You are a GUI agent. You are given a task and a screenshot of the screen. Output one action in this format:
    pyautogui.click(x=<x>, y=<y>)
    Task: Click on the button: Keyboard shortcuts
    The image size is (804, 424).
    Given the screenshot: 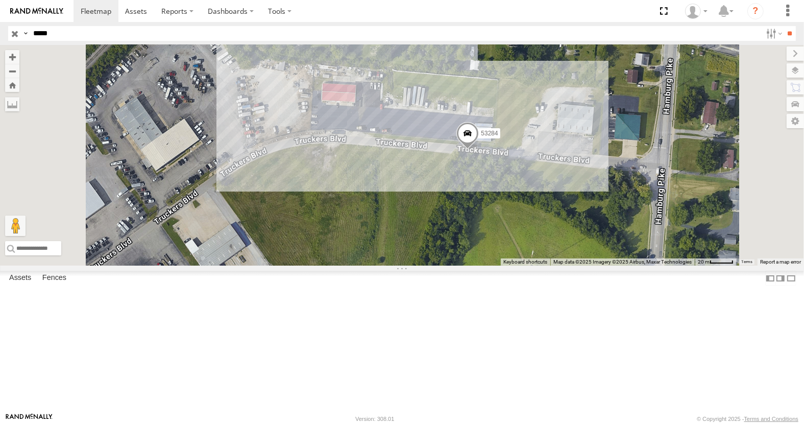 What is the action you would take?
    pyautogui.click(x=525, y=262)
    